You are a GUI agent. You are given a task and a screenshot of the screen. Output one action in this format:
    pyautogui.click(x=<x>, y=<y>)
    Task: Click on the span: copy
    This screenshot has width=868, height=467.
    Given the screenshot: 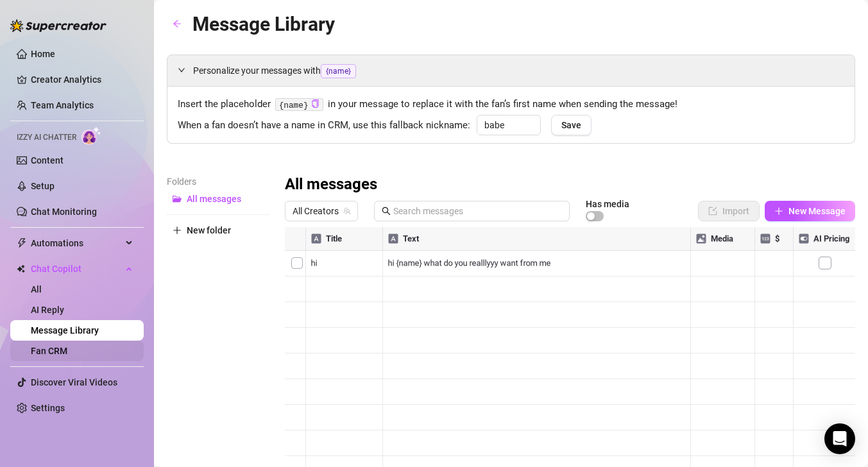 What is the action you would take?
    pyautogui.click(x=315, y=104)
    